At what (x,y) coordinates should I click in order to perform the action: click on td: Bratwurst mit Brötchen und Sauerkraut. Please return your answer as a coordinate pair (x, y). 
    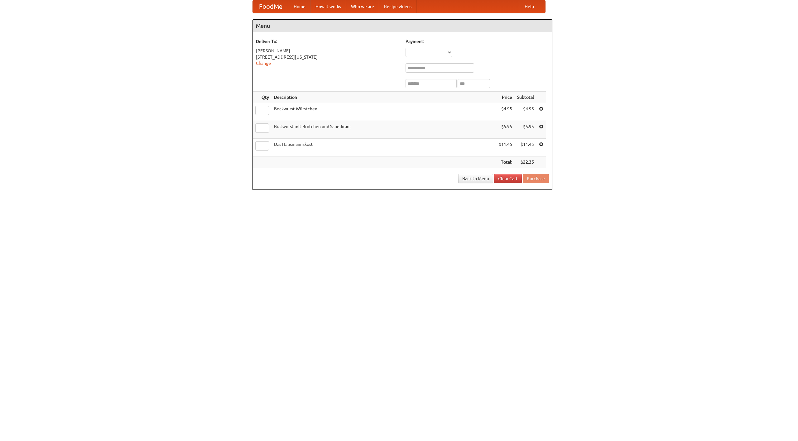
    Looking at the image, I should click on (384, 130).